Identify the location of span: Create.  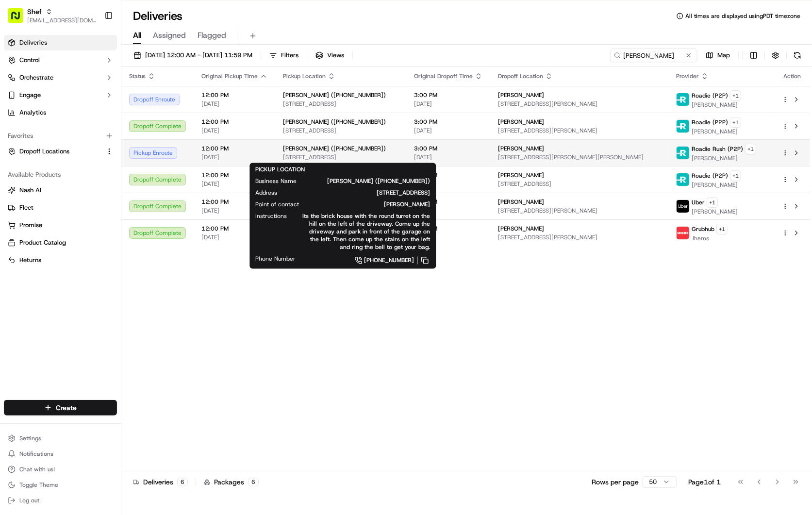
(66, 408).